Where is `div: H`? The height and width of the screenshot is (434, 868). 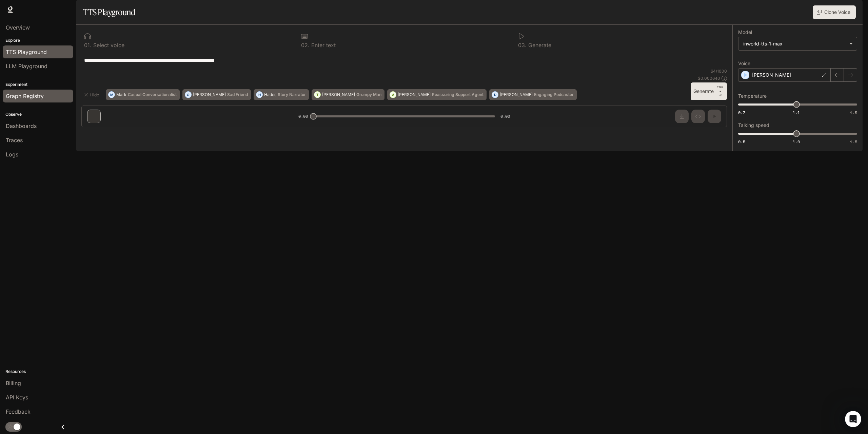
div: H is located at coordinates (260, 95).